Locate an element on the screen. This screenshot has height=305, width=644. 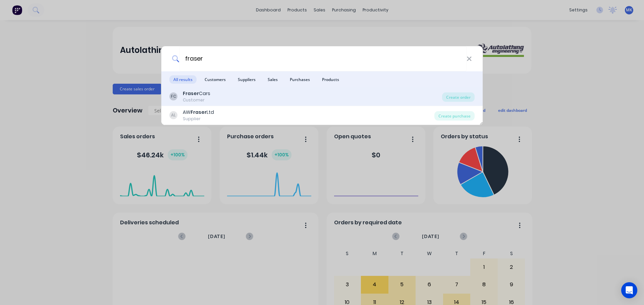
div: Open Intercom Messenger is located at coordinates (630, 290).